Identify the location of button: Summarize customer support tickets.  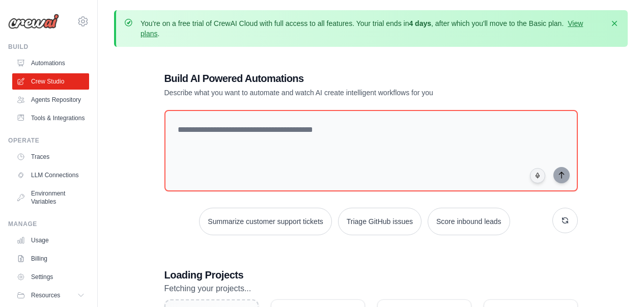
(265, 221).